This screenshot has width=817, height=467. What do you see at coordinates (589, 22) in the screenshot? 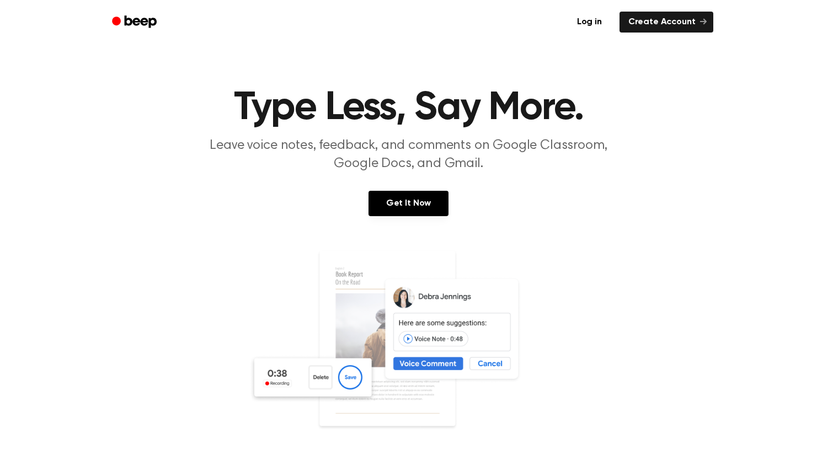
I see `a: Log in` at bounding box center [589, 22].